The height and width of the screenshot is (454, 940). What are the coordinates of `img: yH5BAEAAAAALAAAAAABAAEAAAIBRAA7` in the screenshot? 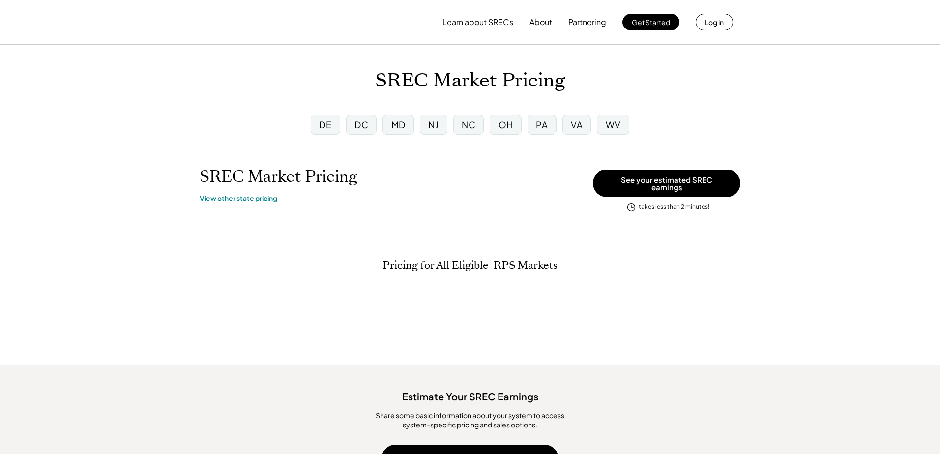 It's located at (248, 22).